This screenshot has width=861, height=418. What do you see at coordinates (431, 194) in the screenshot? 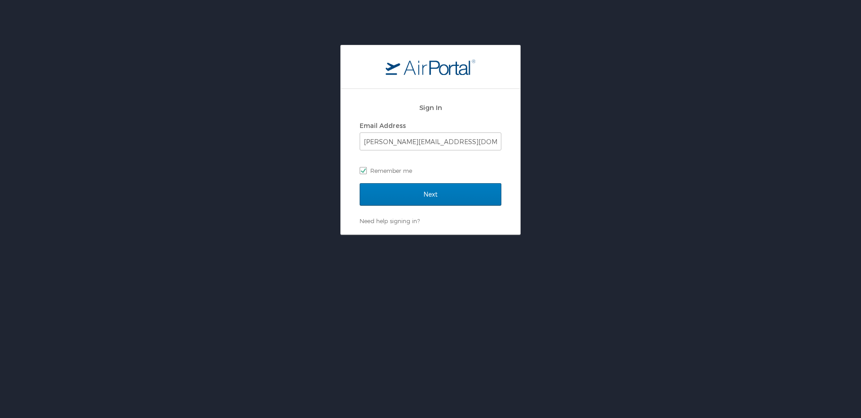
I see `input: Next` at bounding box center [431, 194].